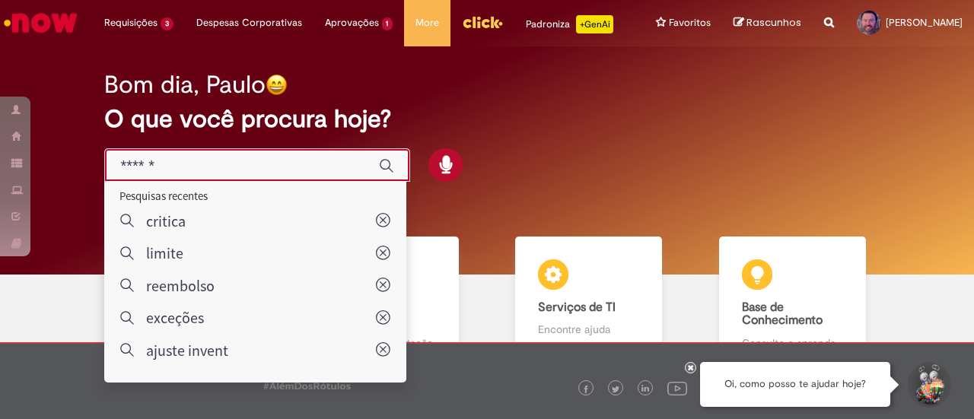 The width and height of the screenshot is (974, 419). I want to click on div: Oi, como posso te ajudar hoje?, so click(795, 384).